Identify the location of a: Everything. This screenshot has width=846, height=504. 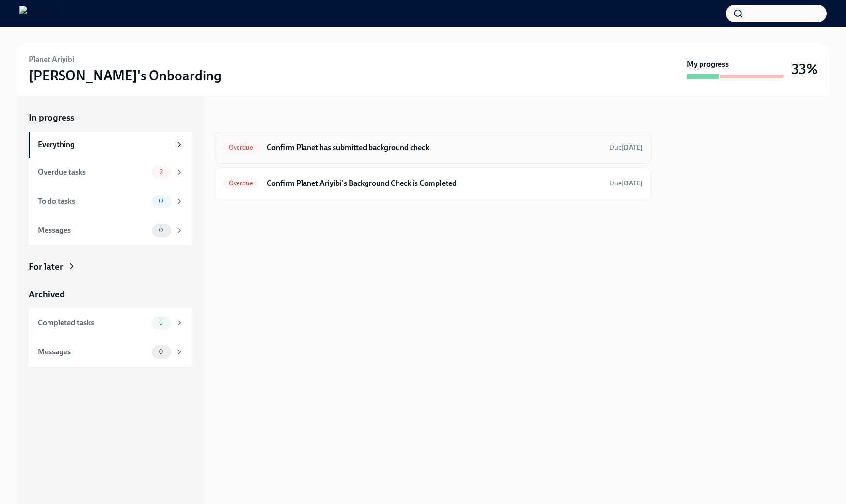
(110, 145).